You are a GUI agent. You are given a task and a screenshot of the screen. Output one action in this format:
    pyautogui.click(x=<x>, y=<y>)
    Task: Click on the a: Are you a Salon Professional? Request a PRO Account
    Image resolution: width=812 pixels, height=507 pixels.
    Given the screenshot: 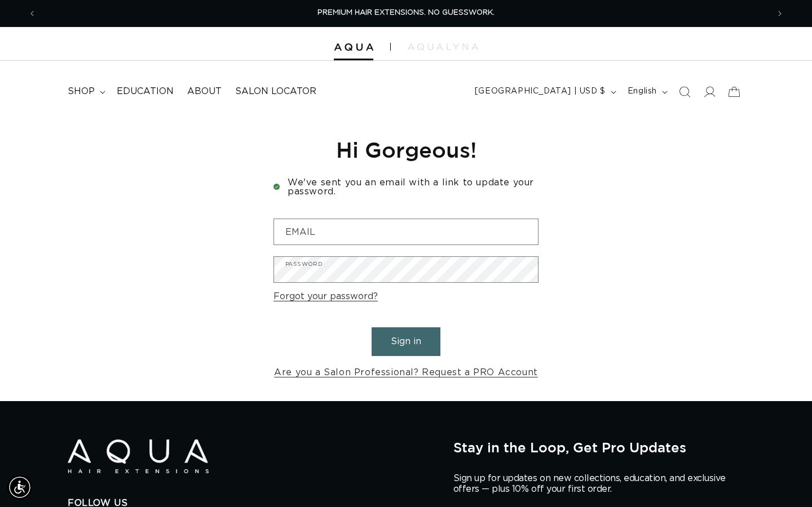 What is the action you would take?
    pyautogui.click(x=406, y=373)
    